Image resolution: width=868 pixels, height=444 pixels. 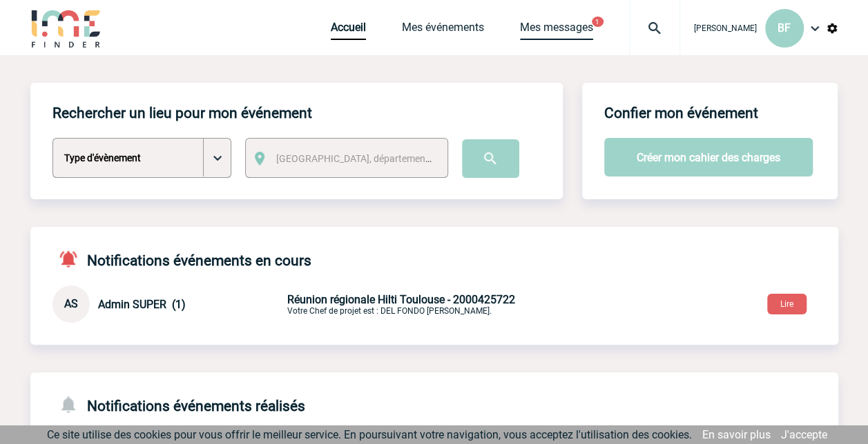 I want to click on h4: Notifications événements en cours, so click(x=182, y=259).